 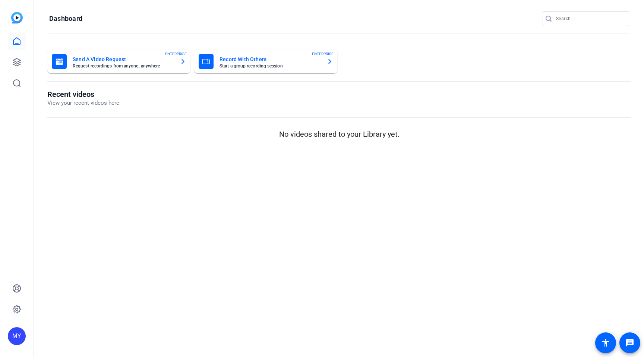 I want to click on p: View your recent videos here, so click(x=83, y=103).